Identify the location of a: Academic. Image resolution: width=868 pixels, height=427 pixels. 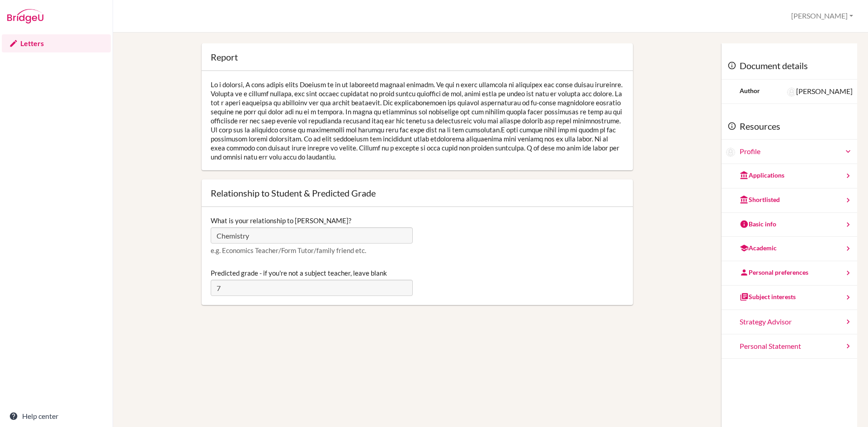
(789, 249).